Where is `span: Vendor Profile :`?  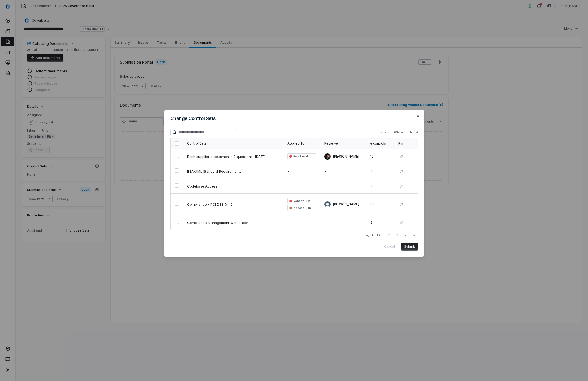 span: Vendor Profile : is located at coordinates (304, 201).